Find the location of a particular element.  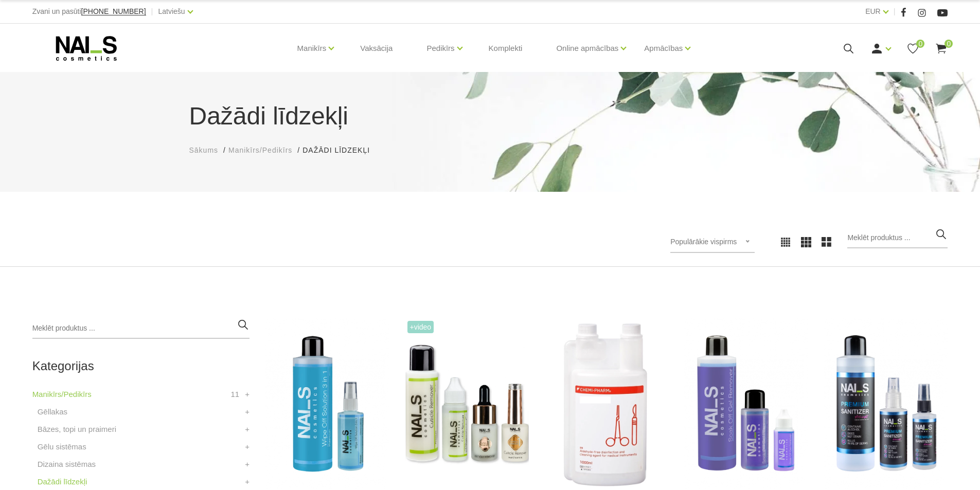

a: Līdzeklis “trīs vienā“ - paredzēts dabīgā naga attaukošanai un dehidrācijai, gela un gellaku lipī... is located at coordinates (327, 404).